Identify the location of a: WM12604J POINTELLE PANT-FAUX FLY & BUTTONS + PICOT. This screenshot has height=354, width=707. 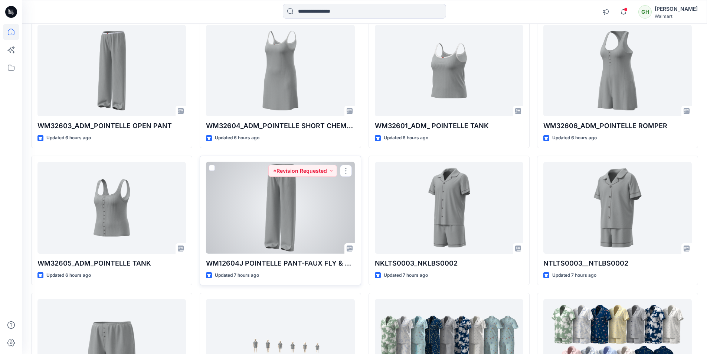
(280, 208).